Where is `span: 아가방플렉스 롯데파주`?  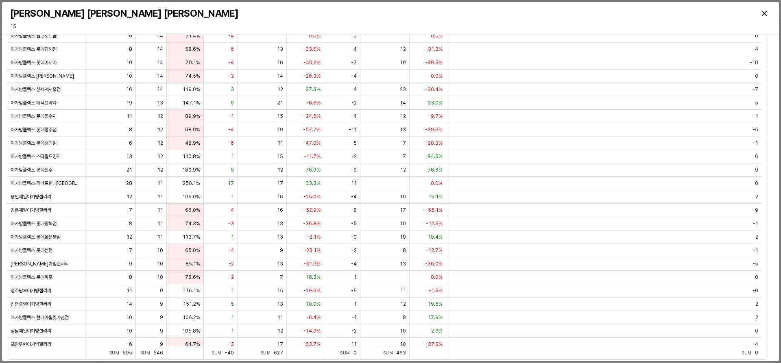 span: 아가방플렉스 롯데파주 is located at coordinates (31, 278).